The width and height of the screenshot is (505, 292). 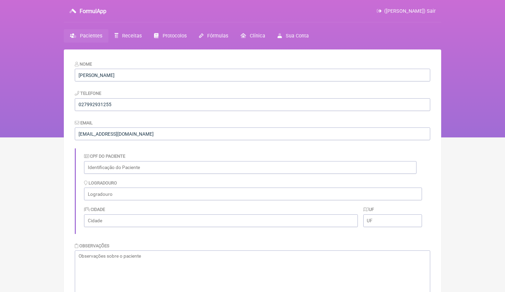 I want to click on input: Cidade, so click(x=221, y=220).